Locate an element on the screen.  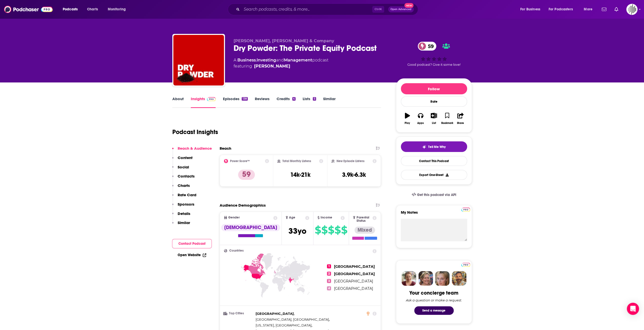
img: Sydney Profile is located at coordinates (409, 278).